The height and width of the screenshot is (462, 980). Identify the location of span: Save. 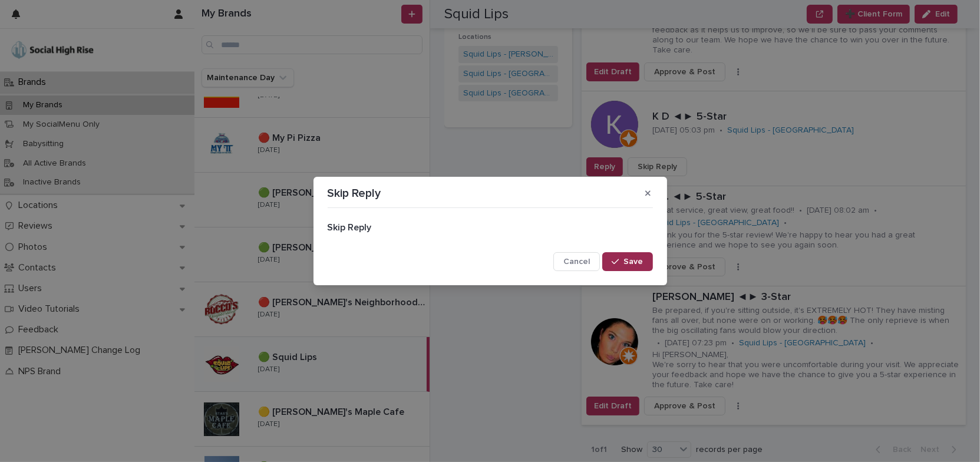
(633, 262).